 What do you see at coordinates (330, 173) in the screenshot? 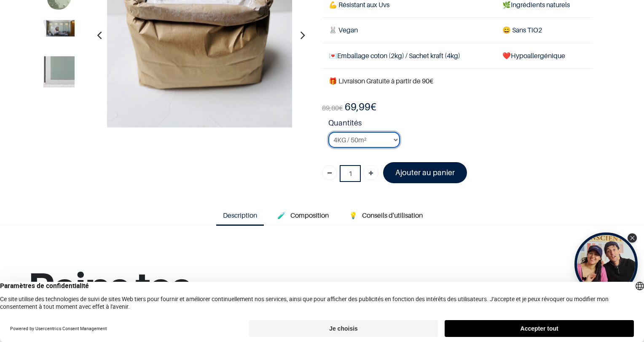
I see `a: Supprimer` at bounding box center [330, 173].